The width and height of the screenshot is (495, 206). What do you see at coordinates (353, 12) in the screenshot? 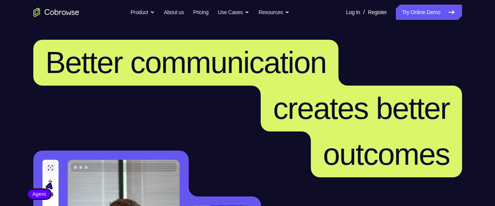
I see `a: Log In` at bounding box center [353, 12].